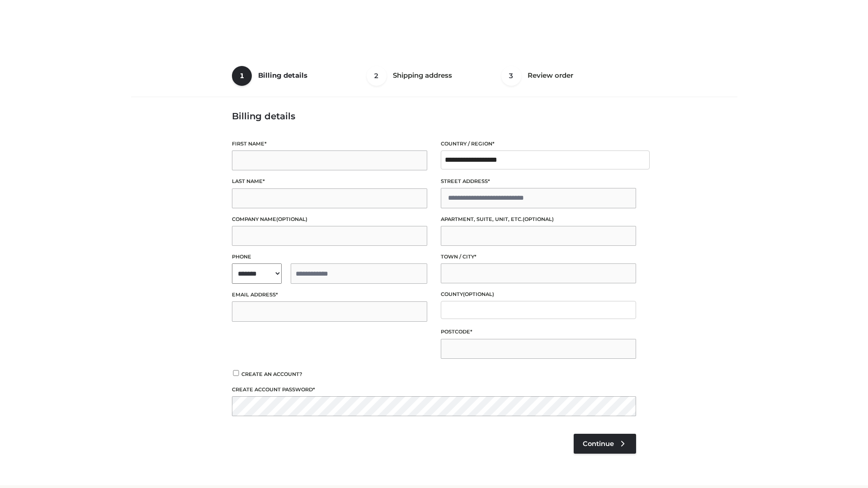  Describe the element at coordinates (329, 181) in the screenshot. I see `label: Last name` at that location.